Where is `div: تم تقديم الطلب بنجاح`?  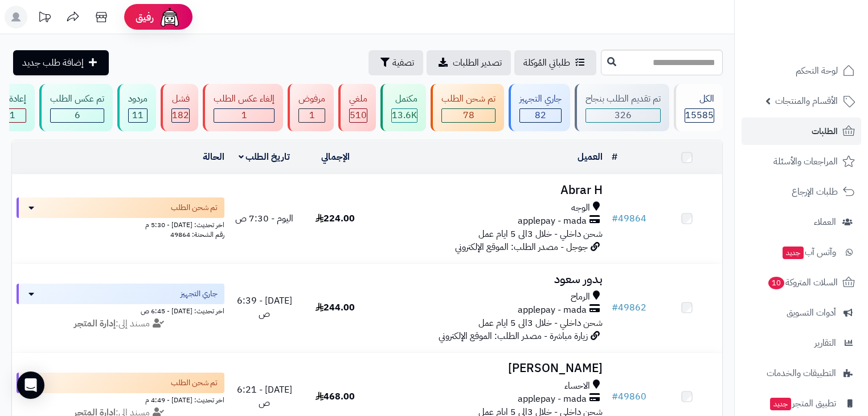
div: تم تقديم الطلب بنجاح is located at coordinates (623, 98).